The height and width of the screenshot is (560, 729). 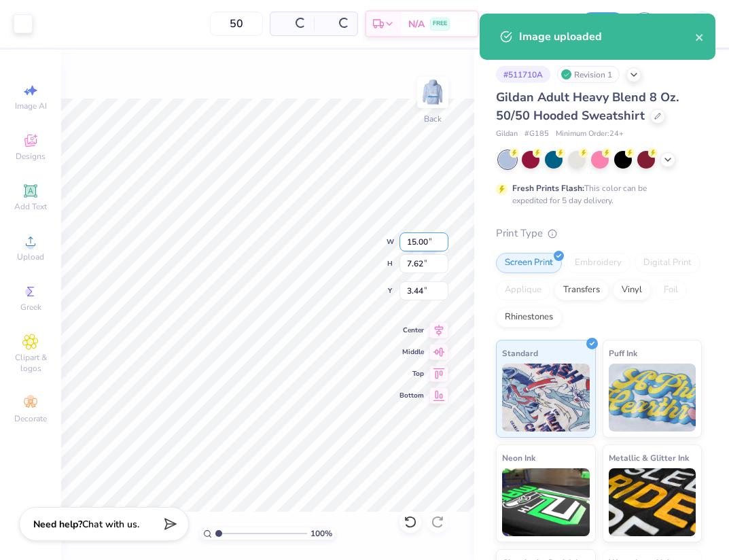 What do you see at coordinates (433, 119) in the screenshot?
I see `div: Back` at bounding box center [433, 119].